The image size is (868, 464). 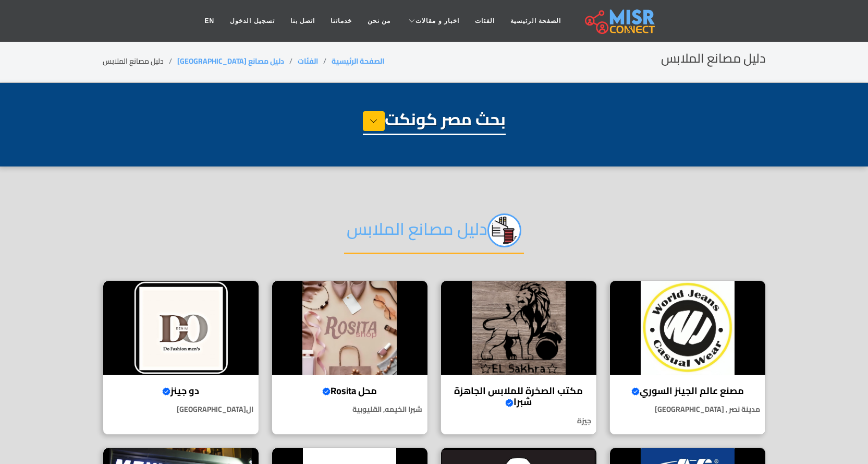 I want to click on p: جيزة, so click(x=519, y=420).